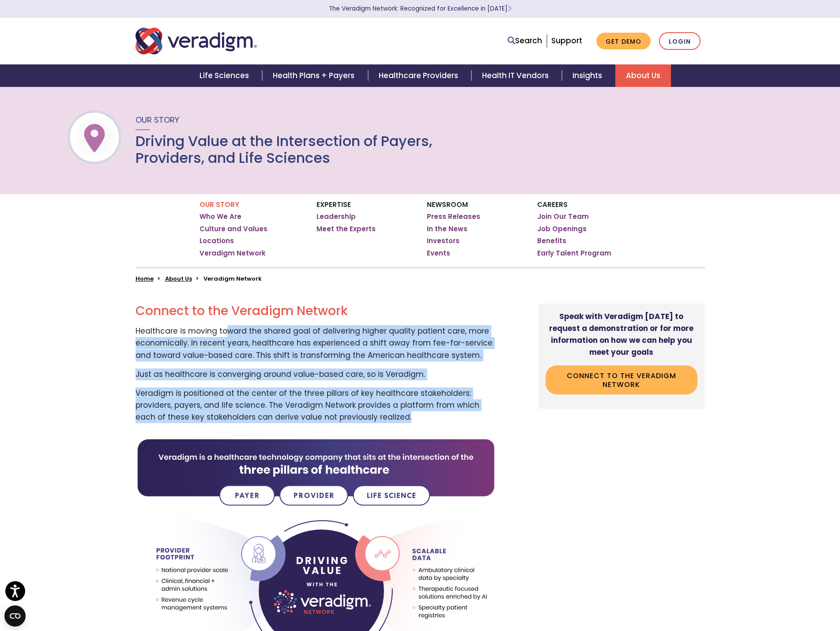 This screenshot has width=840, height=631. What do you see at coordinates (15, 616) in the screenshot?
I see `button: Open CMP widget` at bounding box center [15, 616].